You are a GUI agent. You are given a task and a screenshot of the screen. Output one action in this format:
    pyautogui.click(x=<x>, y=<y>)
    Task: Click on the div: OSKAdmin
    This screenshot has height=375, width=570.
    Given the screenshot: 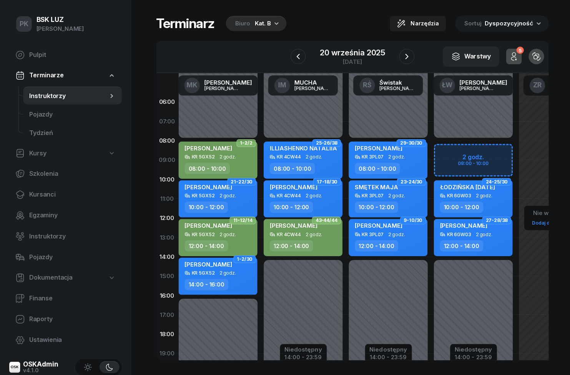 What is the action you would take?
    pyautogui.click(x=40, y=362)
    